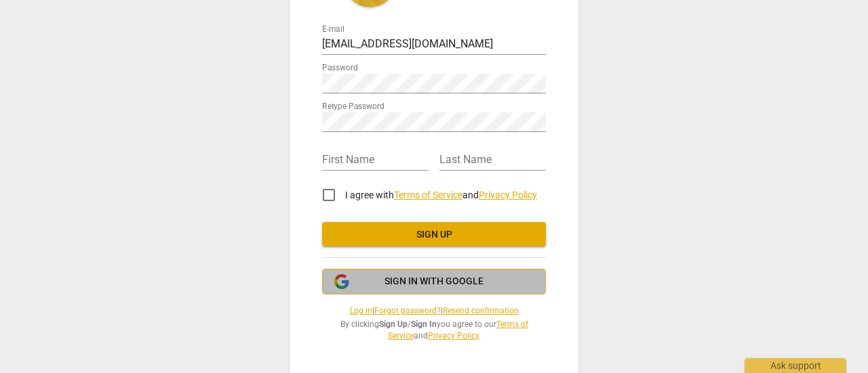  Describe the element at coordinates (434, 234) in the screenshot. I see `button: Sign up` at that location.